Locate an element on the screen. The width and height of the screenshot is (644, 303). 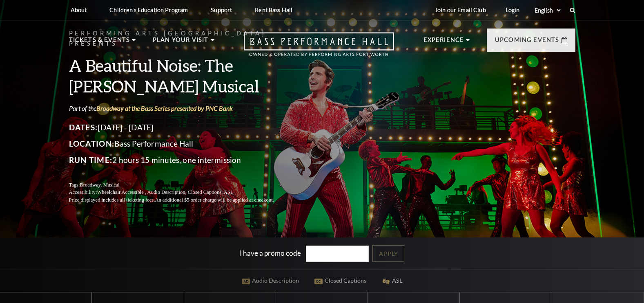
p: Part of the is located at coordinates (181, 108).